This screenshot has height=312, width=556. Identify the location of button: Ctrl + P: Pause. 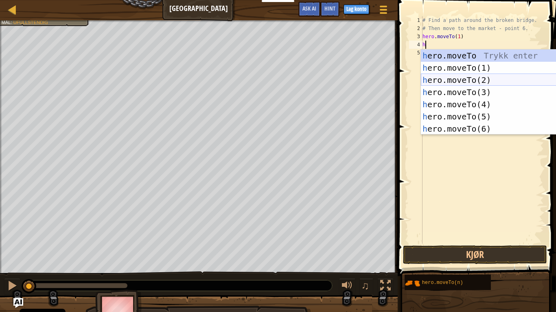
(12, 287).